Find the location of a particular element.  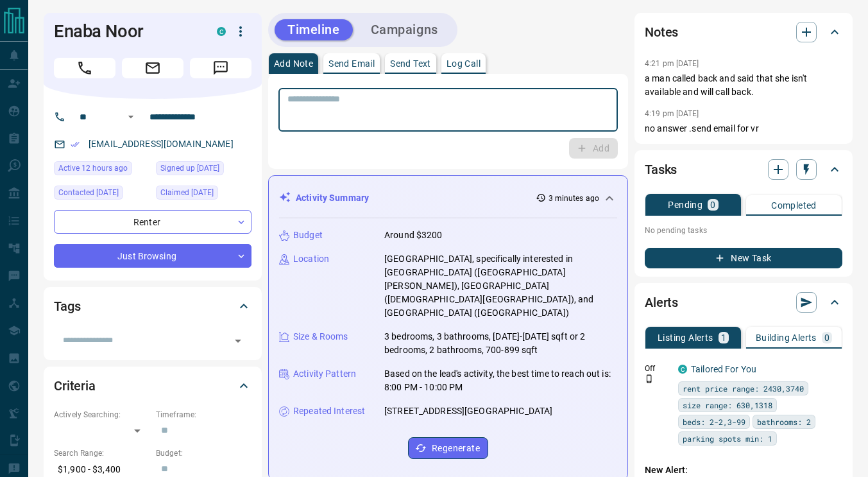

h2: Tags is located at coordinates (67, 306).